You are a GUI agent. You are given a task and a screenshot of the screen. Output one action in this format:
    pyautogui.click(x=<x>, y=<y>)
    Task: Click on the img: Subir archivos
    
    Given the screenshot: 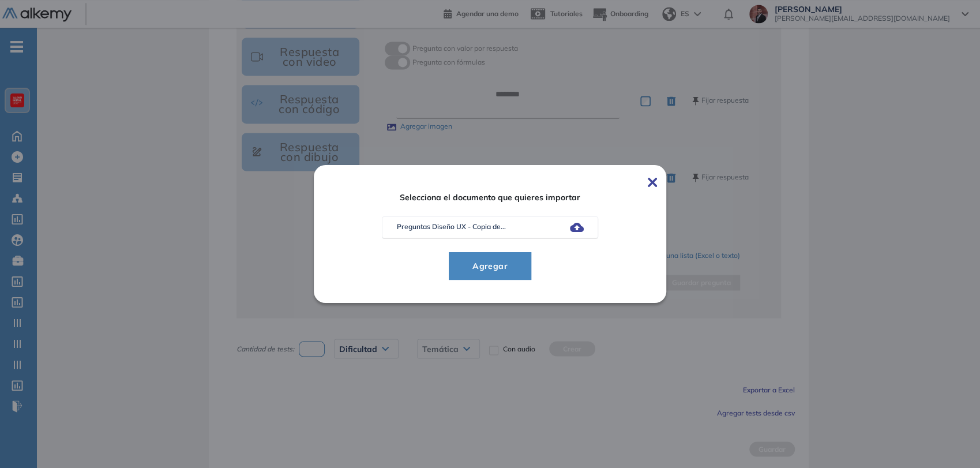 What is the action you would take?
    pyautogui.click(x=577, y=227)
    